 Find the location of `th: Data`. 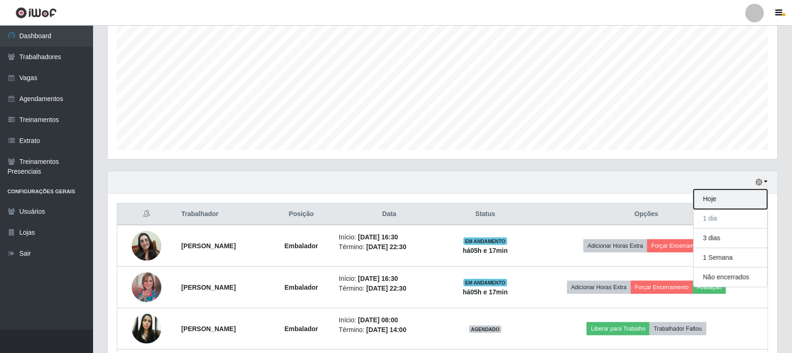

th: Data is located at coordinates (389, 214).